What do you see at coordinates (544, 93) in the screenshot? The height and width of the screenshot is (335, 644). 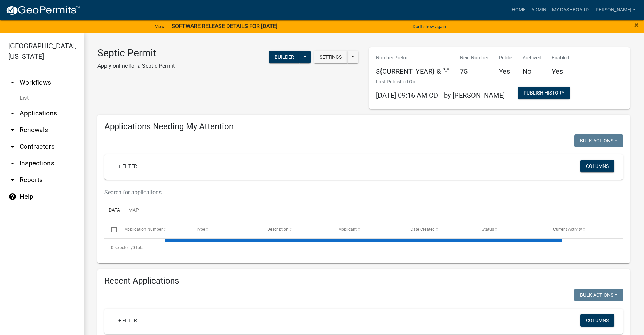 I see `wm-modal-confirm: Workflow Publish History` at bounding box center [544, 93].